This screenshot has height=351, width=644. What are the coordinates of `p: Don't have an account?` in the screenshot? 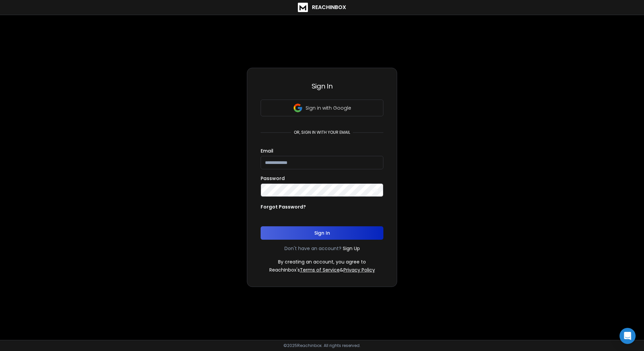 It's located at (313, 249).